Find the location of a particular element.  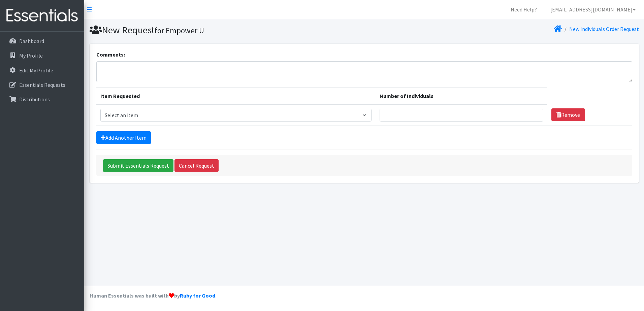

a: Ruby for Good is located at coordinates (197, 296).